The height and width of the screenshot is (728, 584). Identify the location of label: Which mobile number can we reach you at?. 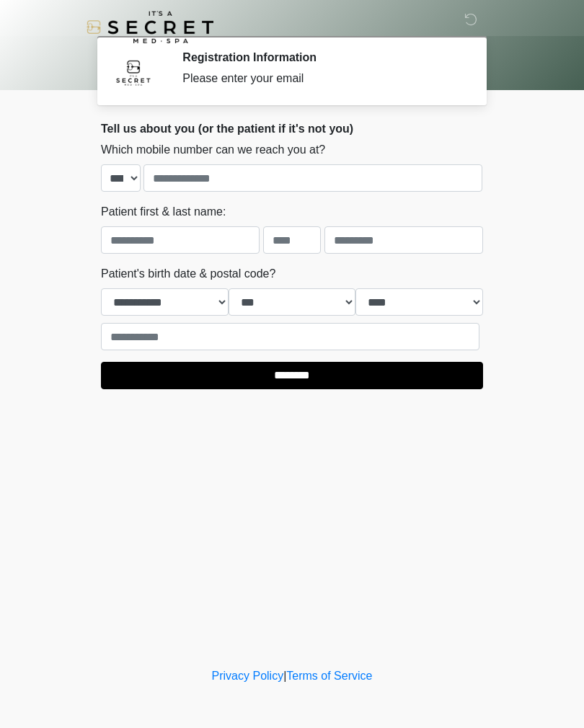
(213, 150).